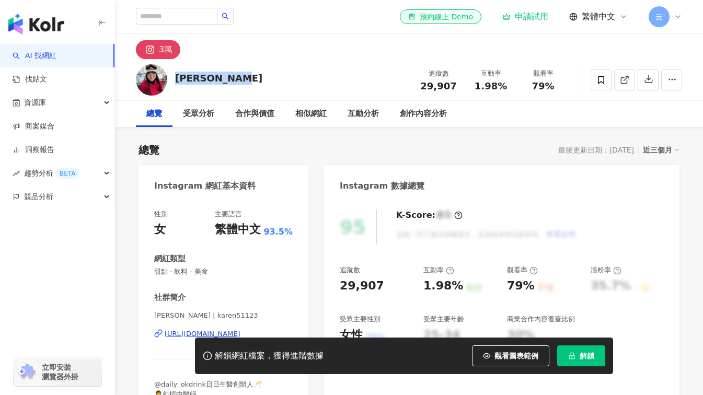  What do you see at coordinates (659, 17) in the screenshot?
I see `span: 云` at bounding box center [659, 17].